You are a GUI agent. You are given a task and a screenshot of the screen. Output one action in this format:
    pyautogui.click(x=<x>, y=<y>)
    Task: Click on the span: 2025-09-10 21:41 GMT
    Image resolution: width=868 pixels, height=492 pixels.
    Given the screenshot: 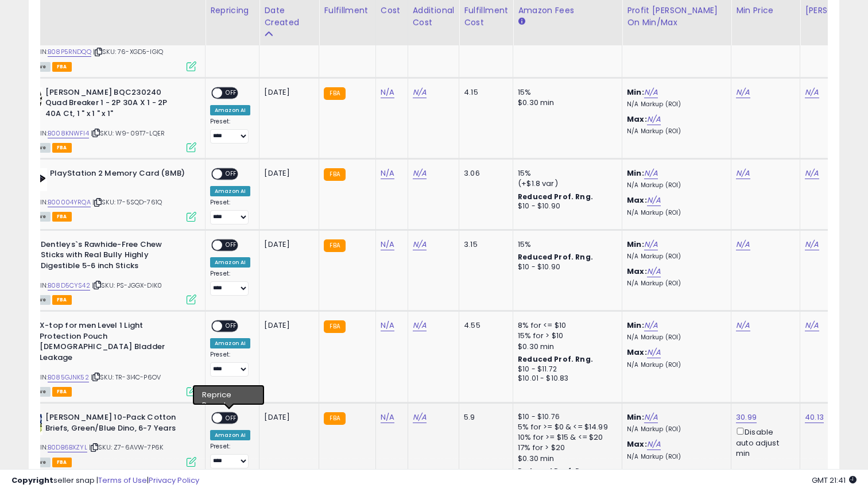 What is the action you would take?
    pyautogui.click(x=834, y=480)
    